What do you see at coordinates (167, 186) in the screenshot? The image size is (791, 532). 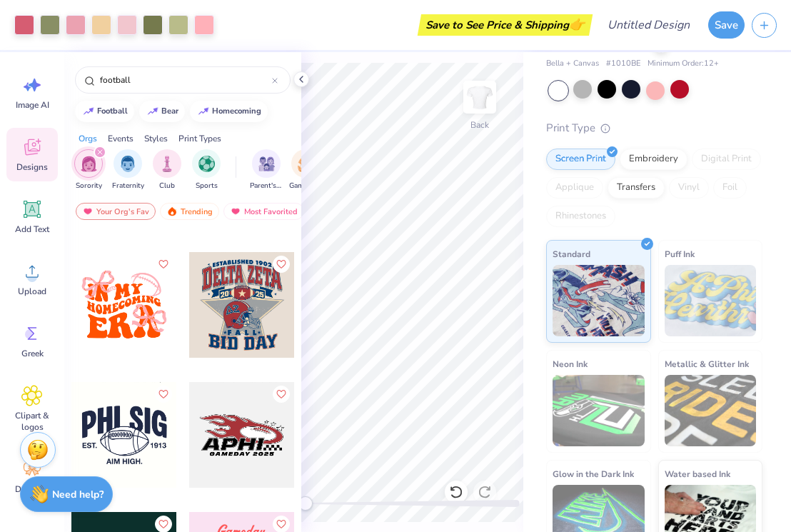 I see `span: Club` at bounding box center [167, 186].